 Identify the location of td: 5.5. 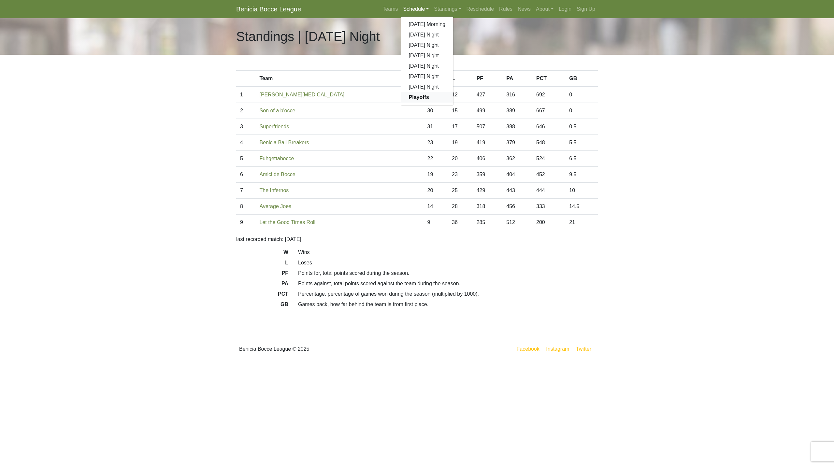
(582, 143).